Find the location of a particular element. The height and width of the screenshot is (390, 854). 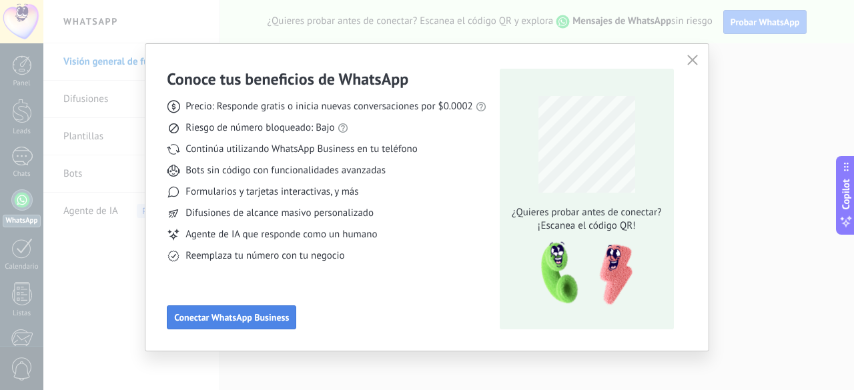

span: Precio: Responde gratis o inicia nuevas conversaciones por $0.0002 is located at coordinates (329, 107).